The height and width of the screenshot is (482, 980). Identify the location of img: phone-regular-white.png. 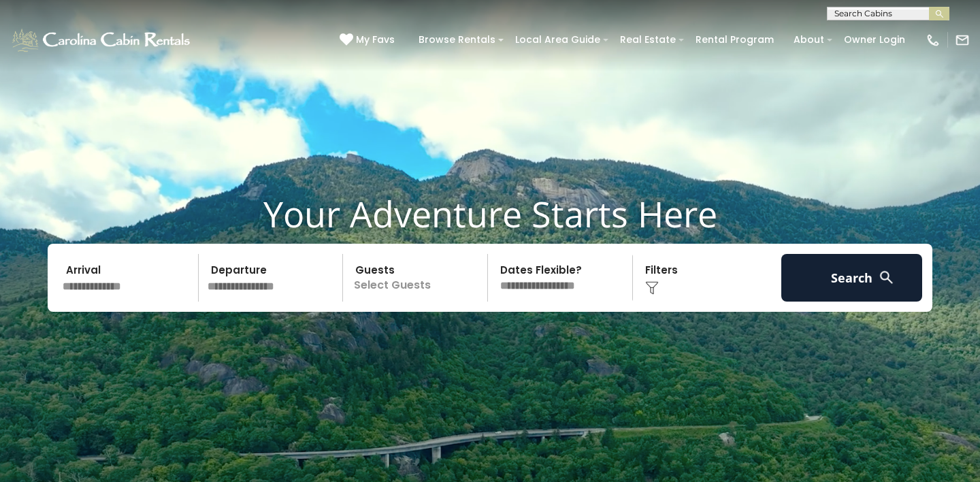
(933, 40).